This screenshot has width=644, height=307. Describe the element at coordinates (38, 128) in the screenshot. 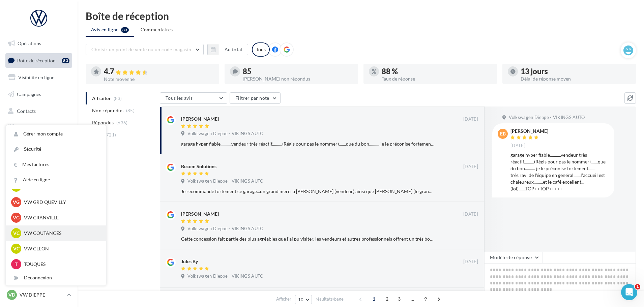

I see `a: Médiathèque` at that location.